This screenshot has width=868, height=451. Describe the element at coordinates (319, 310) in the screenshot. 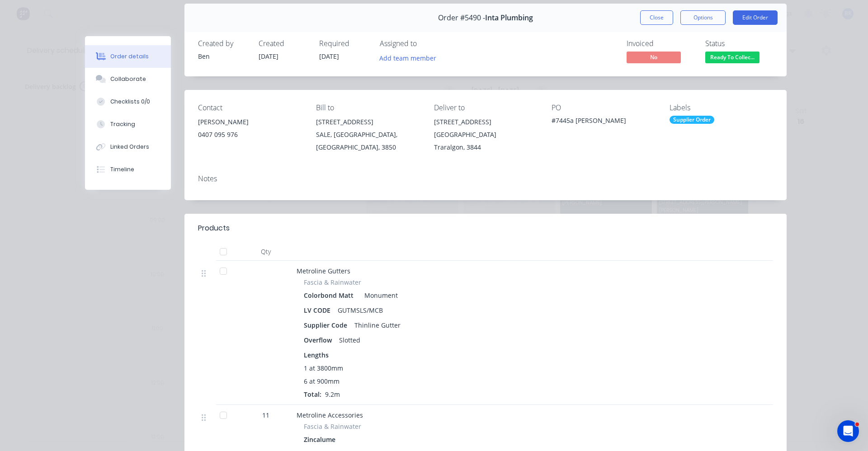

I see `div: LV CODE` at that location.